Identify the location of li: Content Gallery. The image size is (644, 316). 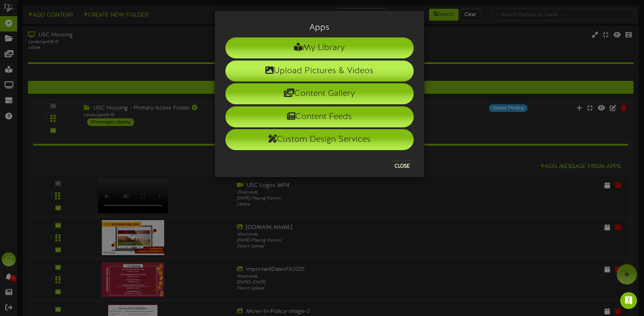
(320, 94).